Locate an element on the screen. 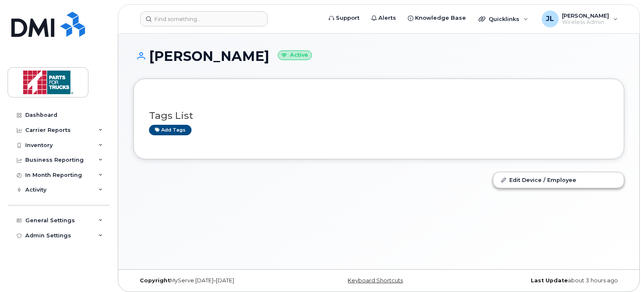 The width and height of the screenshot is (644, 292). strong: Last Update is located at coordinates (550, 281).